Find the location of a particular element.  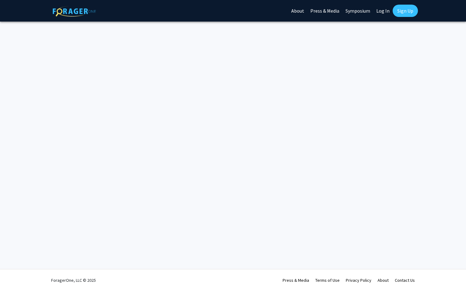

a: About is located at coordinates (383, 281).